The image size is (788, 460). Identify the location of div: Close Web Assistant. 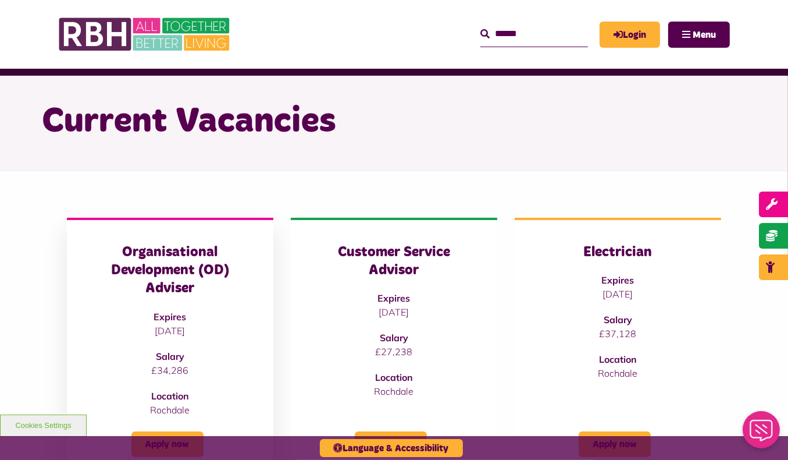
(26, 22).